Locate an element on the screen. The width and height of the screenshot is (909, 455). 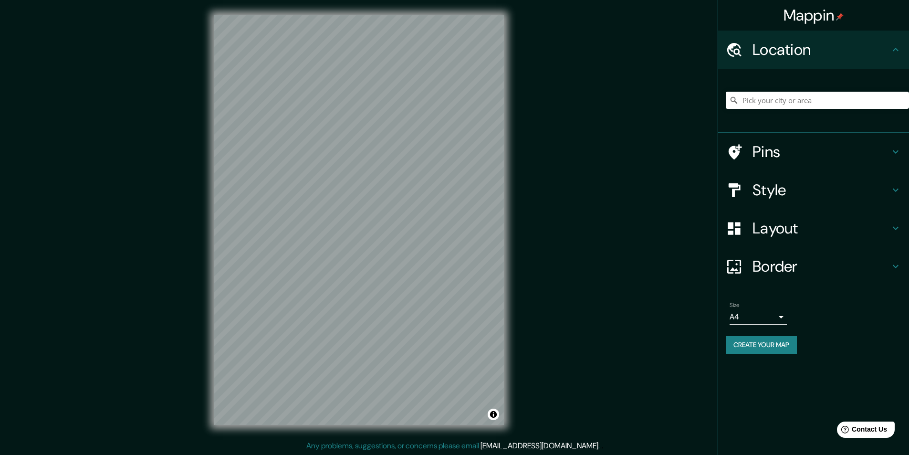
div: Border is located at coordinates (814, 266).